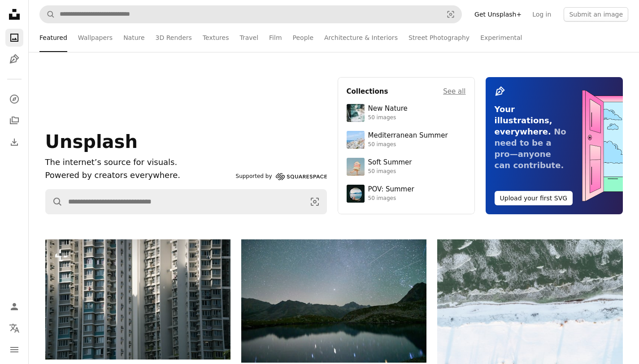 This screenshot has height=364, width=639. What do you see at coordinates (406, 167) in the screenshot?
I see `a: Soft Summer50 images` at bounding box center [406, 167].